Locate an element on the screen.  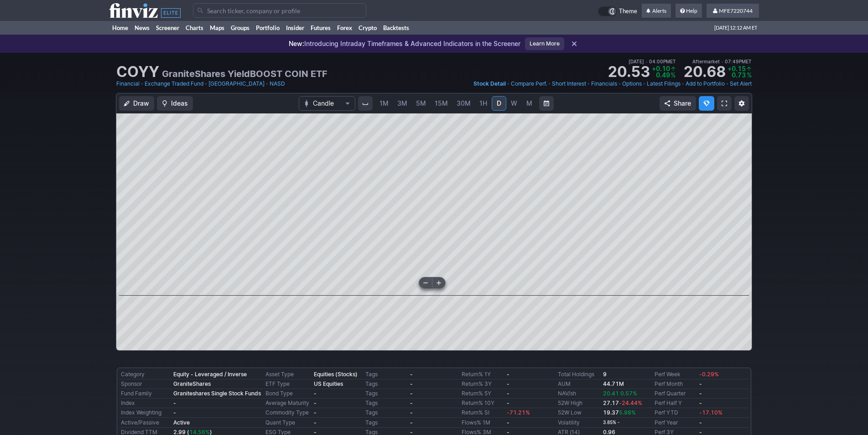
a: 30M is located at coordinates (463, 104).